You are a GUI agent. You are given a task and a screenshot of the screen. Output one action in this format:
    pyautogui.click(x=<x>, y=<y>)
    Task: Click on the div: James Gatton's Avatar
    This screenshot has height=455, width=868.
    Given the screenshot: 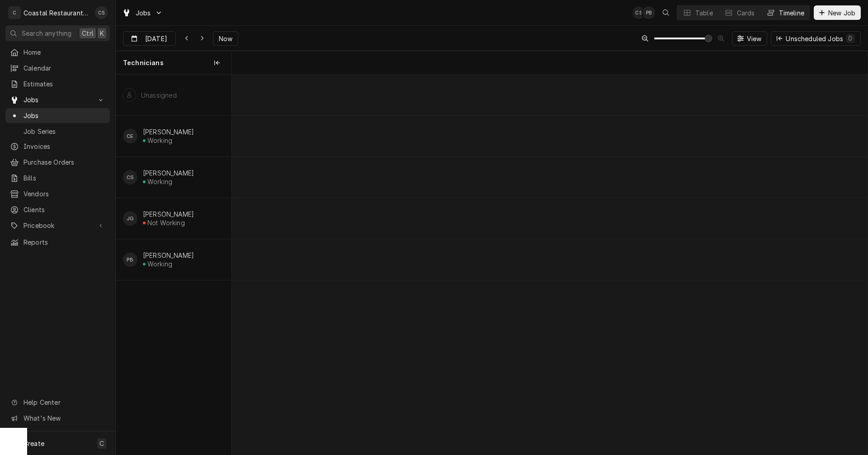 What is the action you would take?
    pyautogui.click(x=130, y=218)
    